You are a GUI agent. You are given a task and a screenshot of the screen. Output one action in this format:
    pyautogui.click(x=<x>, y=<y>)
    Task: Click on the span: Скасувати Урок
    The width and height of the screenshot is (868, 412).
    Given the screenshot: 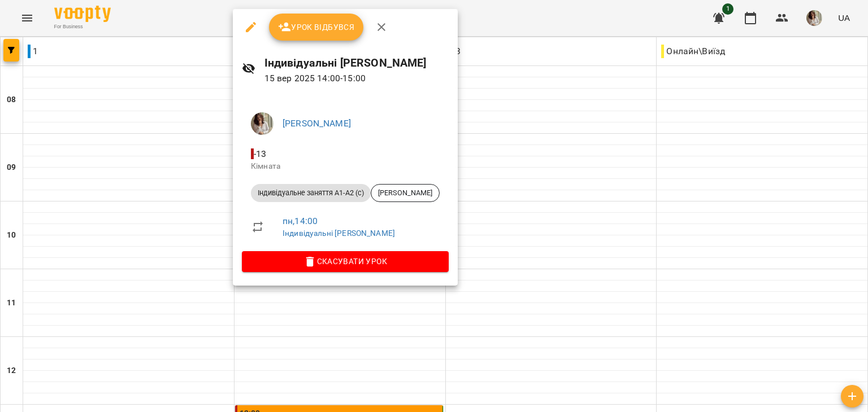 What is the action you would take?
    pyautogui.click(x=345, y=262)
    